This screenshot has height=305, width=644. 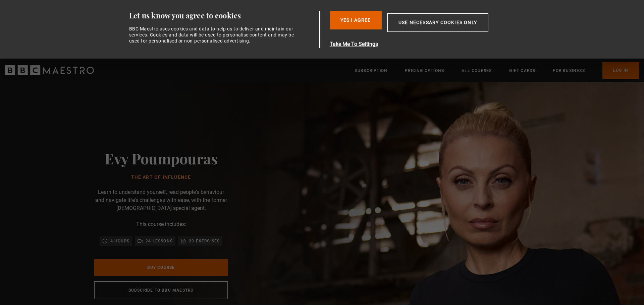 I want to click on svg: BBC Maestro, so click(x=49, y=70).